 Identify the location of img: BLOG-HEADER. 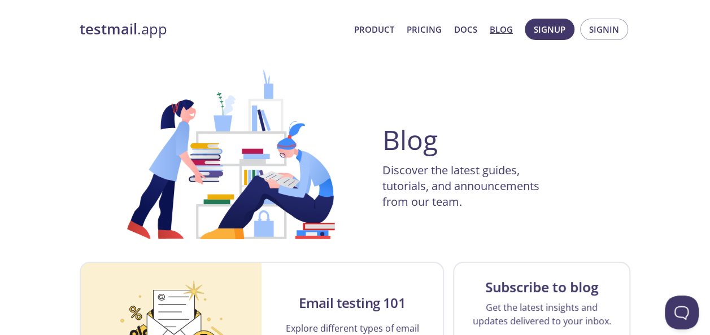
(231, 155).